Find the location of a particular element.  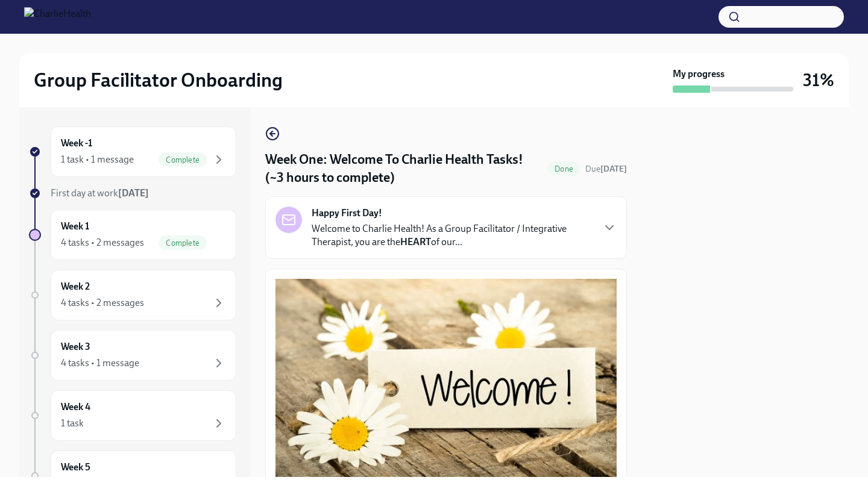

h3: 31% is located at coordinates (819, 80).